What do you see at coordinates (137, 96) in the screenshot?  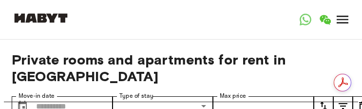 I see `label: Type of stay` at bounding box center [137, 96].